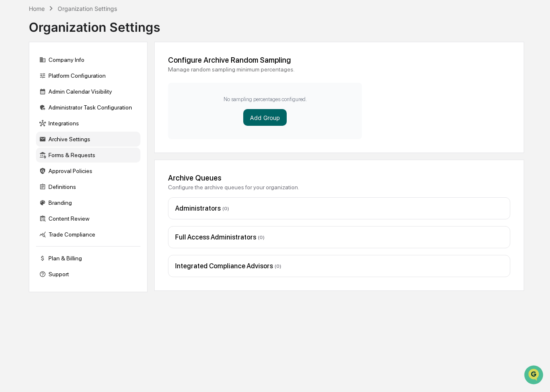 The width and height of the screenshot is (550, 392). I want to click on div: Definitions, so click(88, 187).